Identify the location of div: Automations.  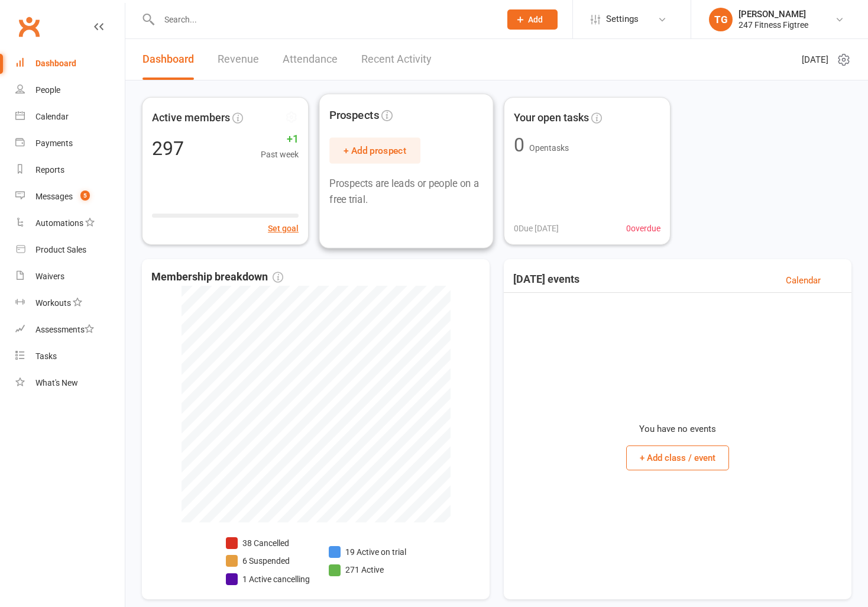
(59, 223).